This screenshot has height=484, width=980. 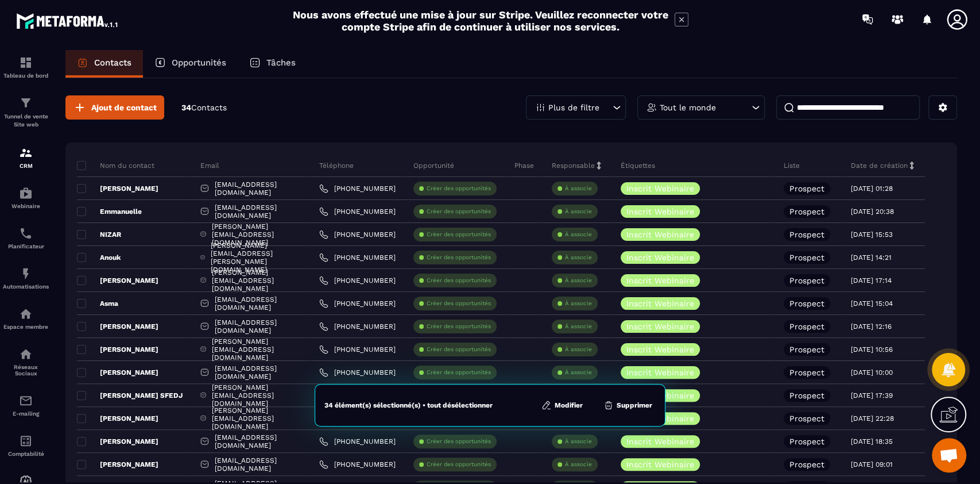 I want to click on img: scheduler, so click(x=26, y=233).